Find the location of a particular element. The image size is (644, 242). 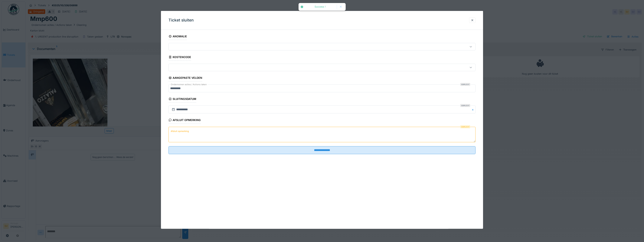

div: Aangepaste velden is located at coordinates (185, 78).